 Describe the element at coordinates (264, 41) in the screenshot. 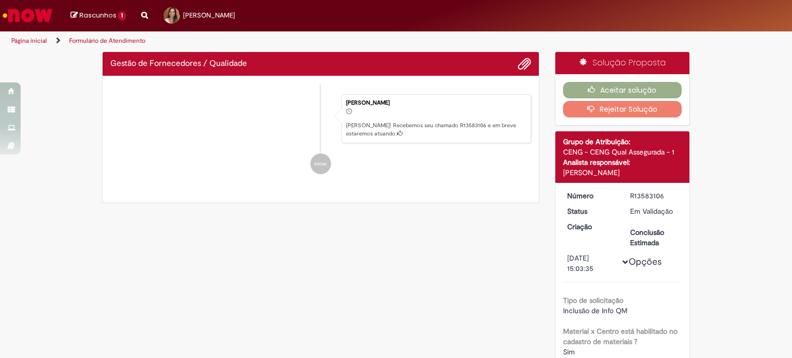

I see `ul: Trilhas de página` at that location.